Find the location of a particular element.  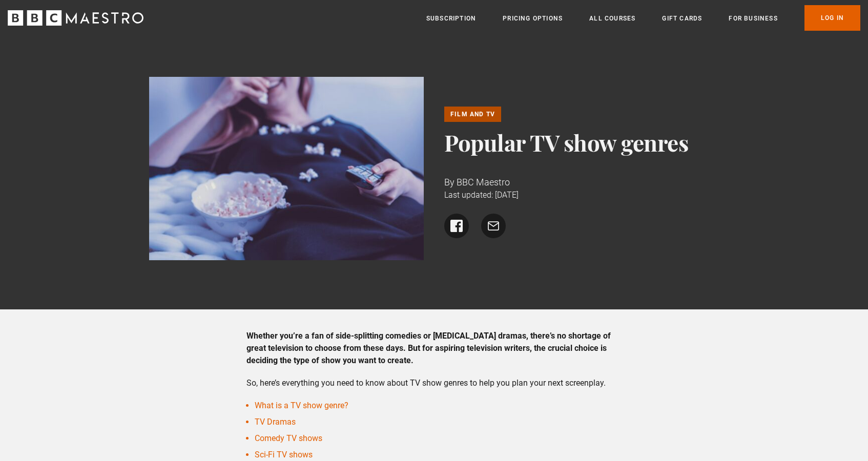

a: Sci-Fi TV shows is located at coordinates (284, 454).